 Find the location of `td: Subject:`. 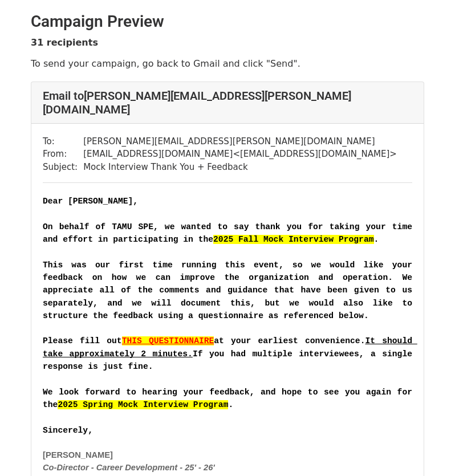

td: Subject: is located at coordinates (63, 167).